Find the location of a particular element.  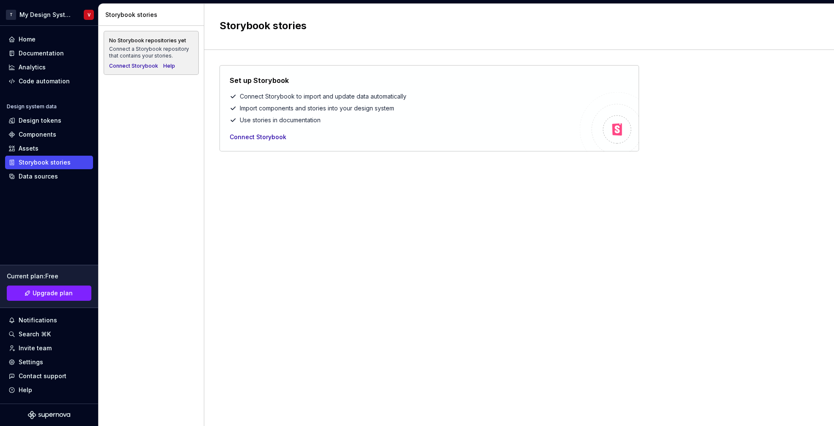

a: Help is located at coordinates (169, 66).